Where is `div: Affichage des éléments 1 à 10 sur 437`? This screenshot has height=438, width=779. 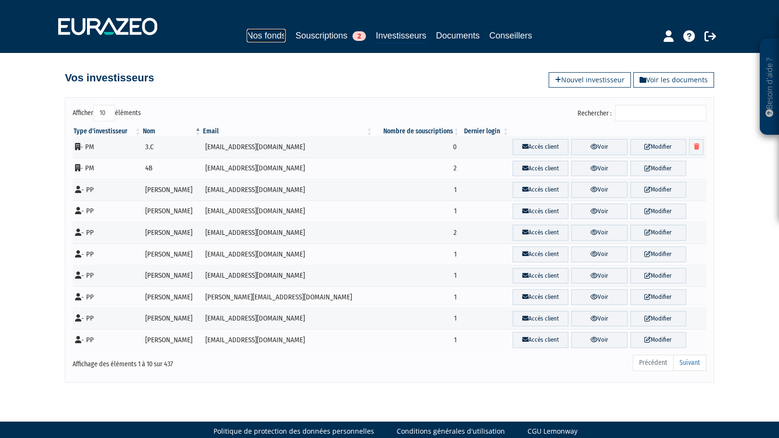
div: Affichage des éléments 1 à 10 sur 437 is located at coordinates (201, 361).